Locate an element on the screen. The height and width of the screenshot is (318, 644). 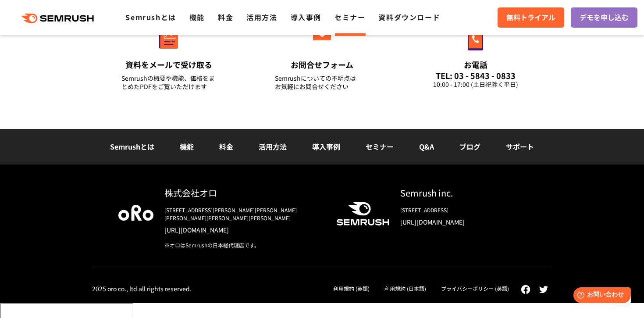
a: サポート is located at coordinates (520, 146).